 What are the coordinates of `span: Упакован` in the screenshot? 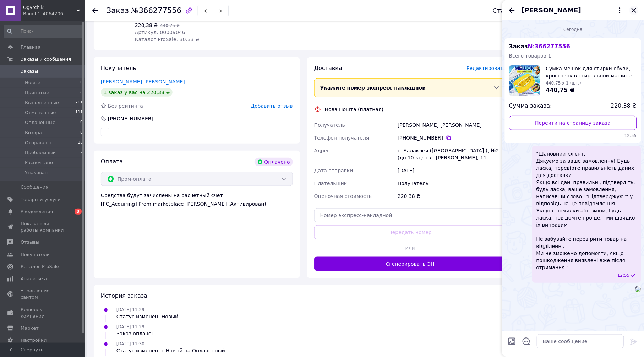 It's located at (36, 173).